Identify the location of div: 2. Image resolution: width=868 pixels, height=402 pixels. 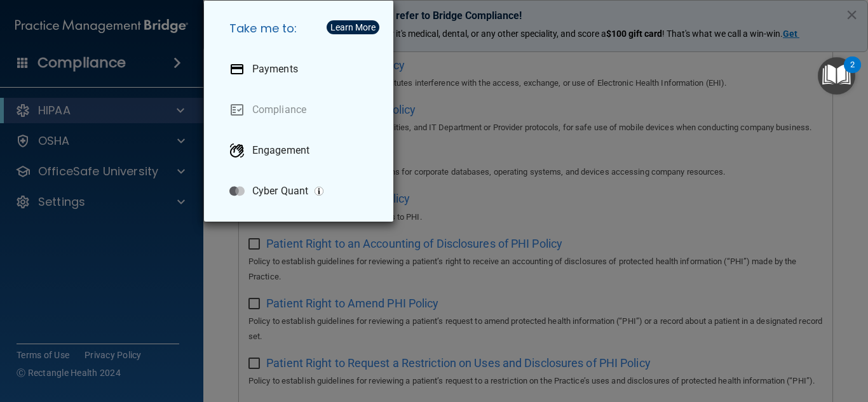
(852, 73).